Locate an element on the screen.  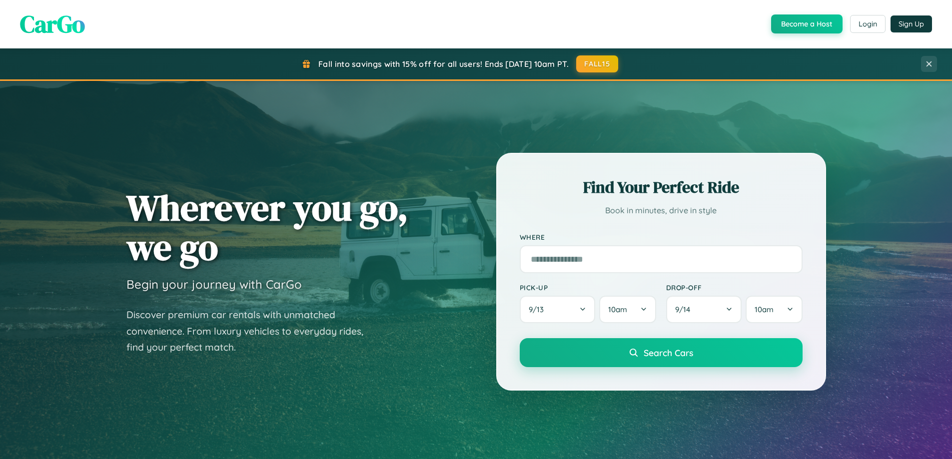
button: 9/14 is located at coordinates (704, 309).